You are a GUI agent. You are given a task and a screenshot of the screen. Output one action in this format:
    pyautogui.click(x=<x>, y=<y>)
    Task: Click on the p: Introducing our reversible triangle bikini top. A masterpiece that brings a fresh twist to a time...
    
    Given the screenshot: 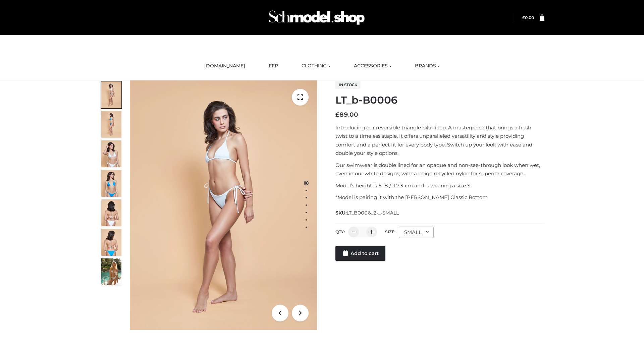 What is the action you would take?
    pyautogui.click(x=439, y=141)
    